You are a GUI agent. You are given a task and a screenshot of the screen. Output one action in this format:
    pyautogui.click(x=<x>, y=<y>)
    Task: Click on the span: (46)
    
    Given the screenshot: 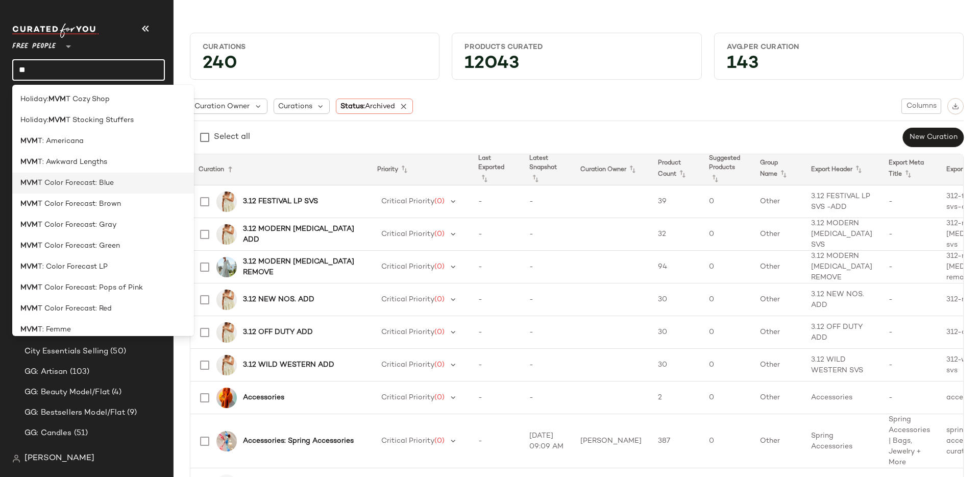 What is the action you would take?
    pyautogui.click(x=131, y=454)
    